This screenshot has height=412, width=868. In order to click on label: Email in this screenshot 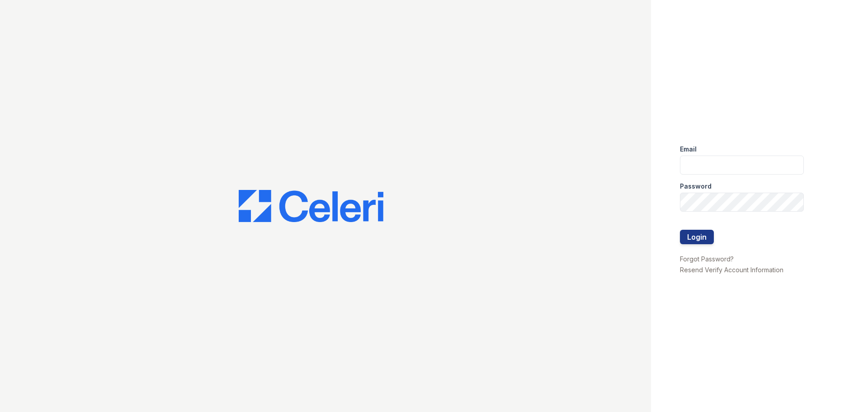, I will do `click(689, 149)`.